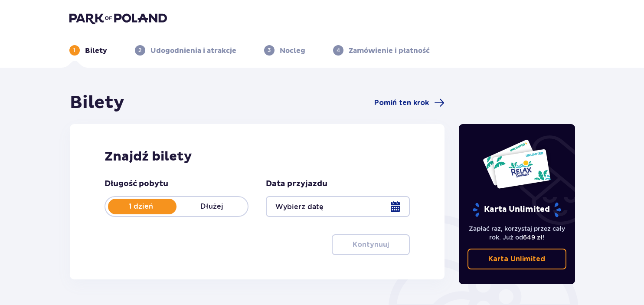 Image resolution: width=644 pixels, height=305 pixels. What do you see at coordinates (186, 50) in the screenshot?
I see `div: 2Udogodnienia i atrakcje` at bounding box center [186, 50].